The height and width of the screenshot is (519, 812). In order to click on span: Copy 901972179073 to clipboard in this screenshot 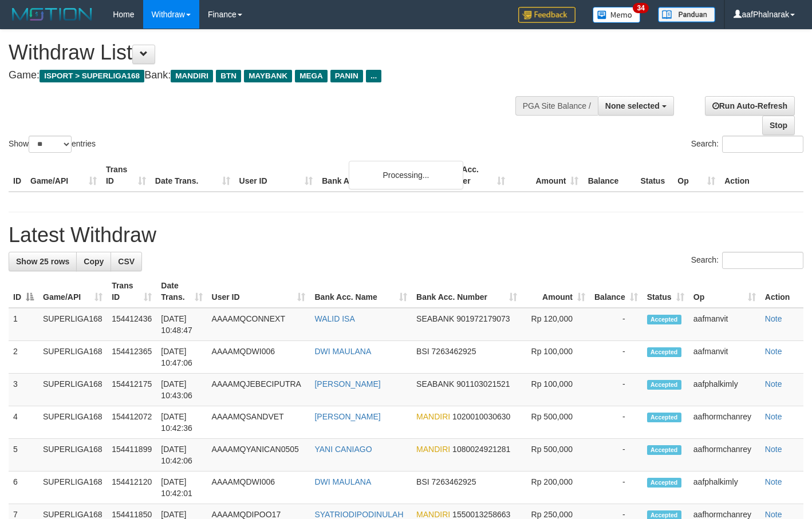, I will do `click(483, 318)`.